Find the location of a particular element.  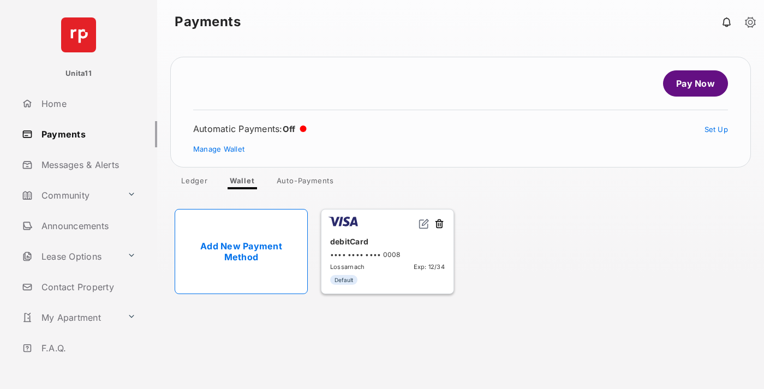

a: F.A.Q. is located at coordinates (87, 348).